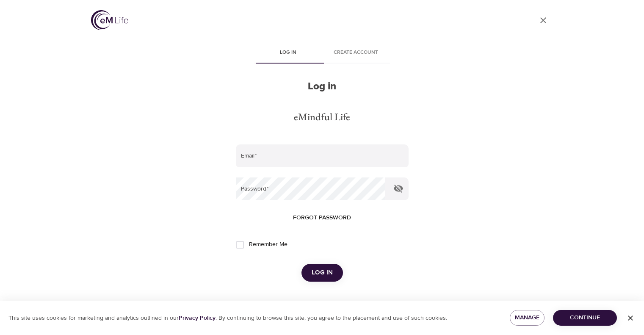 Image resolution: width=644 pixels, height=335 pixels. Describe the element at coordinates (585, 318) in the screenshot. I see `span: Continue` at that location.